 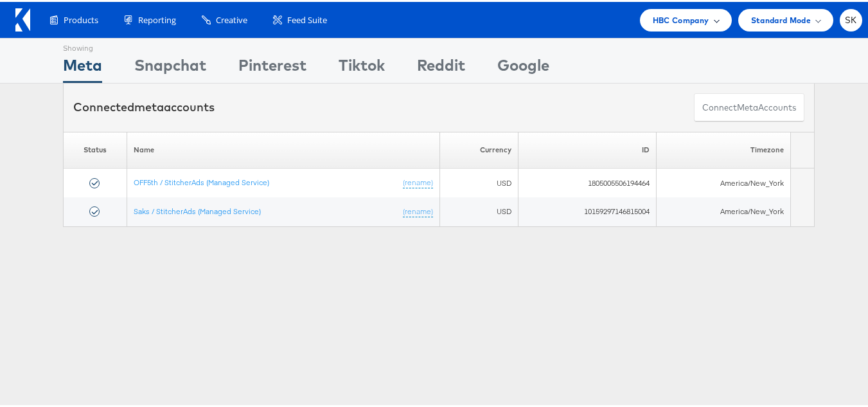 I want to click on span: Products, so click(x=81, y=18).